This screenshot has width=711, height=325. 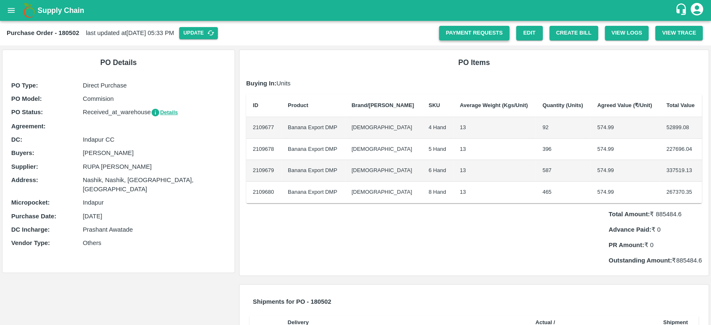 I want to click on div: customer-support, so click(x=682, y=10).